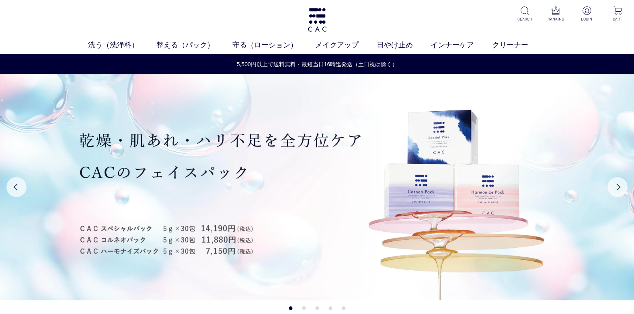  What do you see at coordinates (16, 187) in the screenshot?
I see `button: Previous` at bounding box center [16, 187].